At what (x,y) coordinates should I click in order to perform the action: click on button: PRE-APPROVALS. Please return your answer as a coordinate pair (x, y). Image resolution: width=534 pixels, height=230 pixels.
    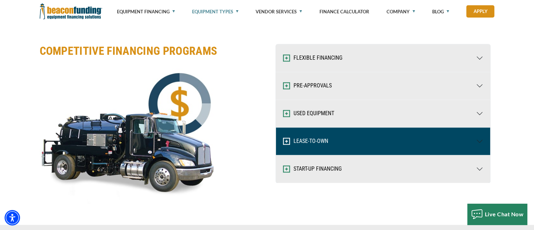
    Looking at the image, I should click on (383, 86).